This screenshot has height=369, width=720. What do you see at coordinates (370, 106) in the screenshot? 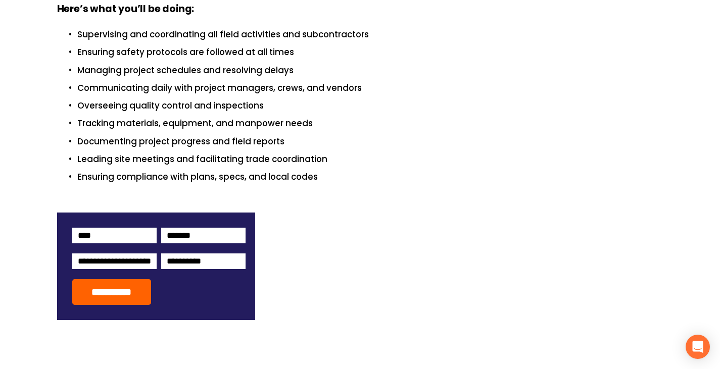
I see `p: Overseeing quality control and inspections` at bounding box center [370, 106].